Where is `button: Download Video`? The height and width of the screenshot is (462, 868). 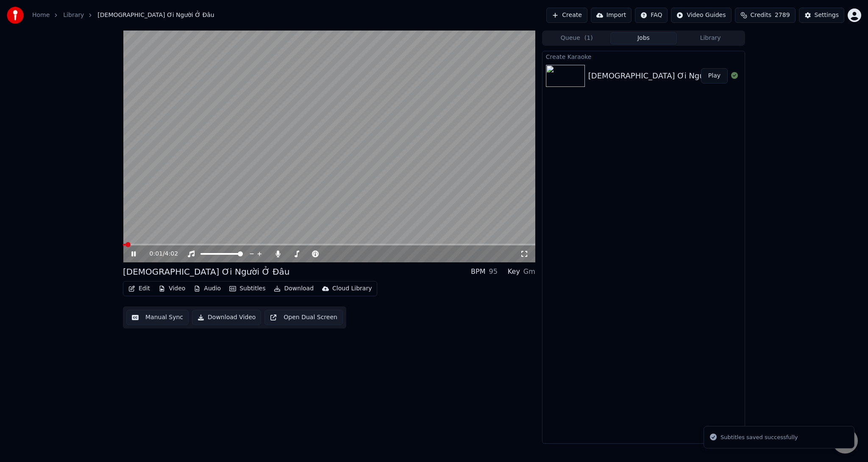 button: Download Video is located at coordinates (226, 317).